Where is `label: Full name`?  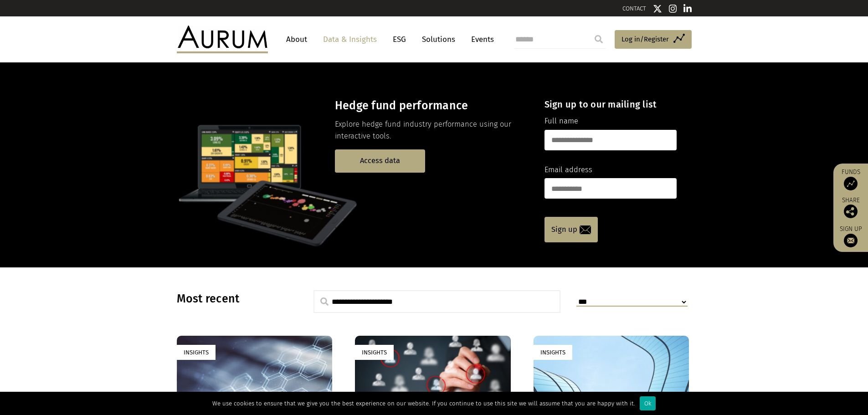
label: Full name is located at coordinates (561, 121).